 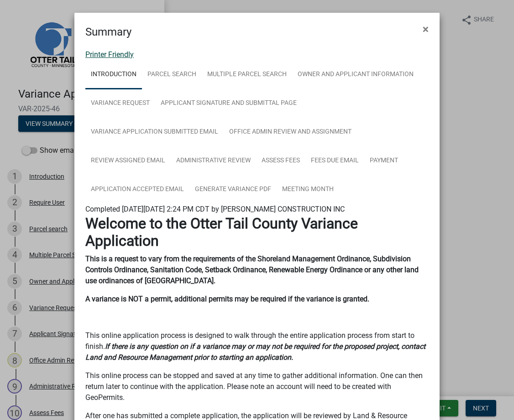 I want to click on strong: This is a request to vary from the requirements of the Shoreland Management Ordinance, Subdivisio..., so click(x=252, y=269).